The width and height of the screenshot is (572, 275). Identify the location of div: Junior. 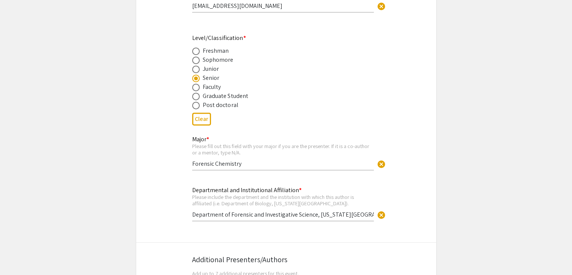
(211, 69).